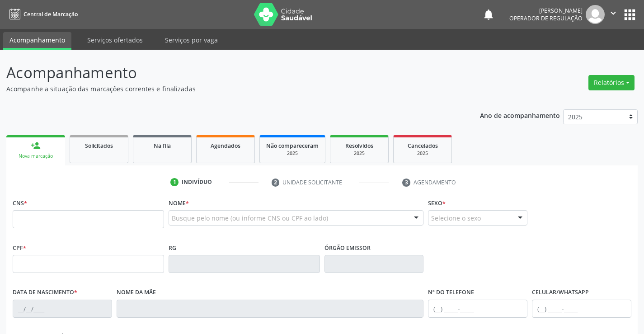  What do you see at coordinates (196, 182) in the screenshot?
I see `div: Indivíduo` at bounding box center [196, 182].